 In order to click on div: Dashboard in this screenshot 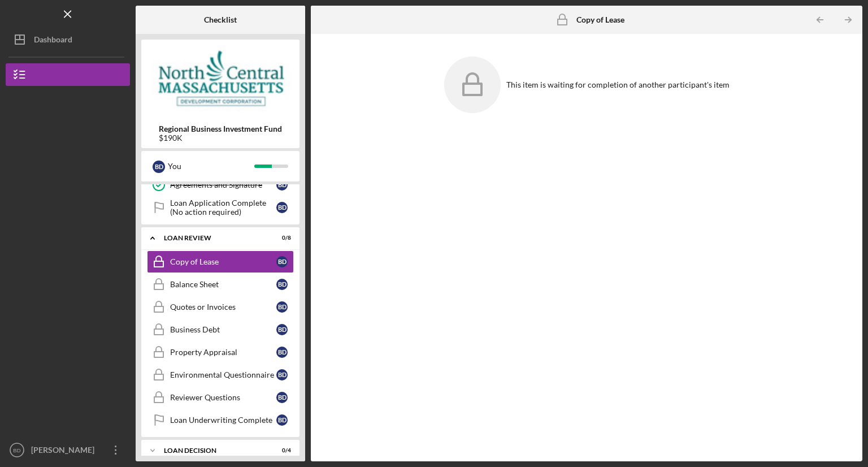, I will do `click(53, 41)`.